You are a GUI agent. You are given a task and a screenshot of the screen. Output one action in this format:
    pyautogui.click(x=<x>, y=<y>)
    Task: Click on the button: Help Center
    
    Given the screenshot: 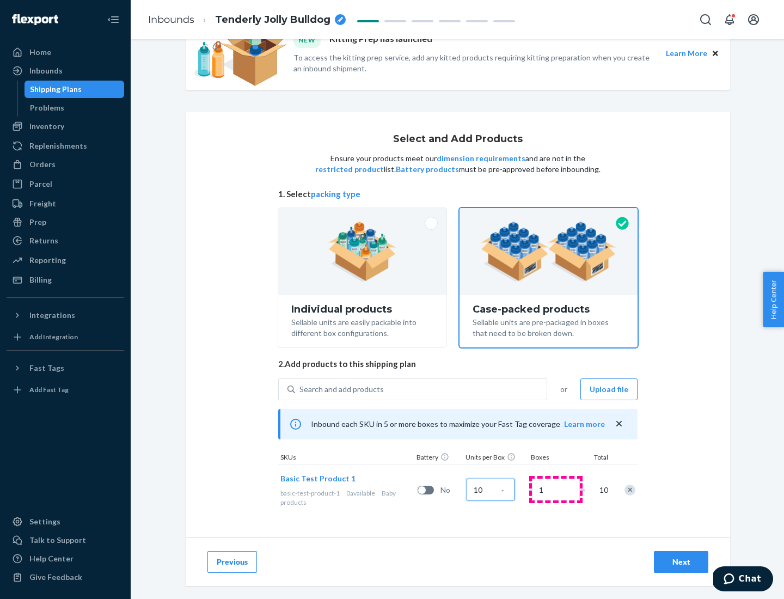 What is the action you would take?
    pyautogui.click(x=773, y=300)
    